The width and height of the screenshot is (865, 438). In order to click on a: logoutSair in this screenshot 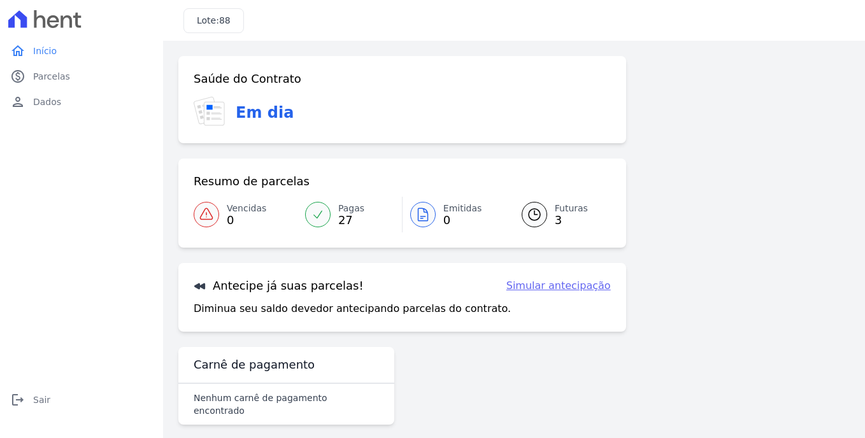, I will do `click(81, 400)`.